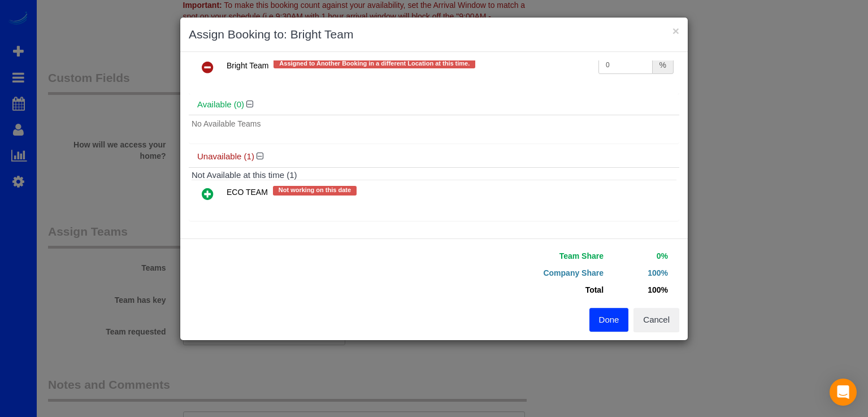 Image resolution: width=868 pixels, height=417 pixels. Describe the element at coordinates (374, 64) in the screenshot. I see `span: Assigned to Another Booking in a different Location at this time.` at that location.